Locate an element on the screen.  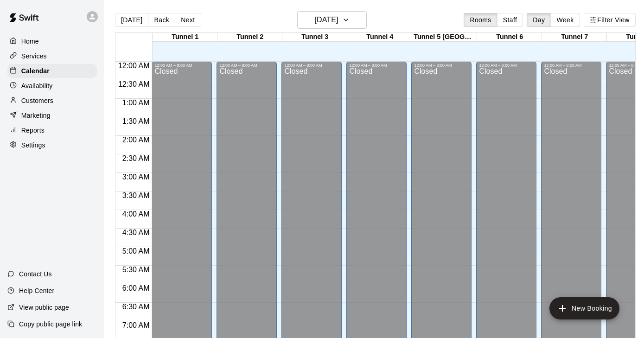
div: Tunnel 1 is located at coordinates (185, 37).